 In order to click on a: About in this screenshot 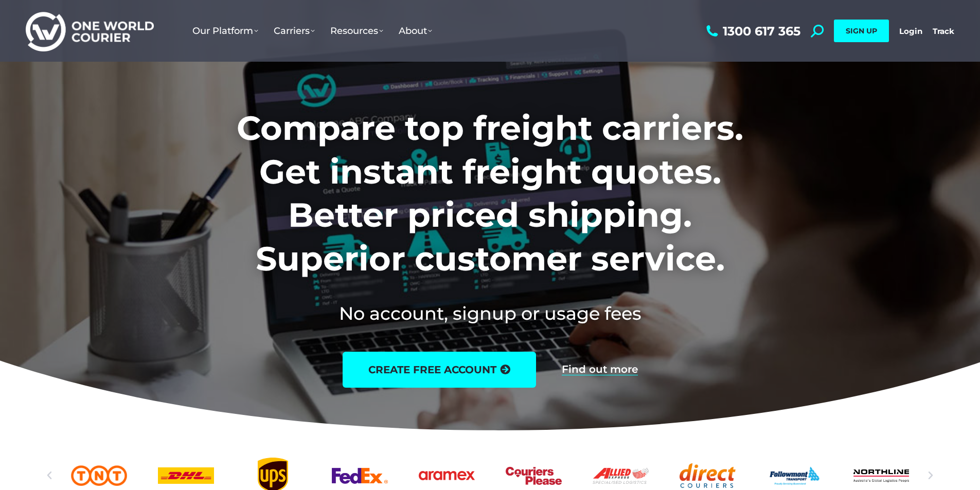, I will do `click(415, 31)`.